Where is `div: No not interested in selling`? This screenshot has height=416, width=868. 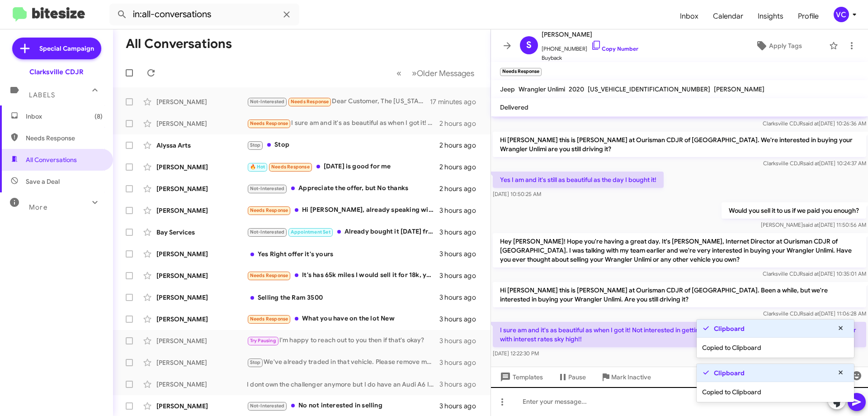 div: No not interested in selling is located at coordinates (343, 406).